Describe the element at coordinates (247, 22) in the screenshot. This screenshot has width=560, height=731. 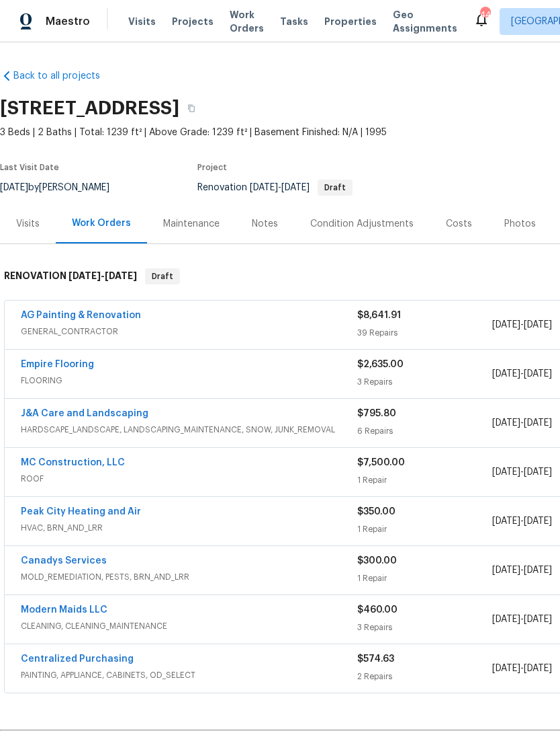
I see `span: Work Orders` at that location.